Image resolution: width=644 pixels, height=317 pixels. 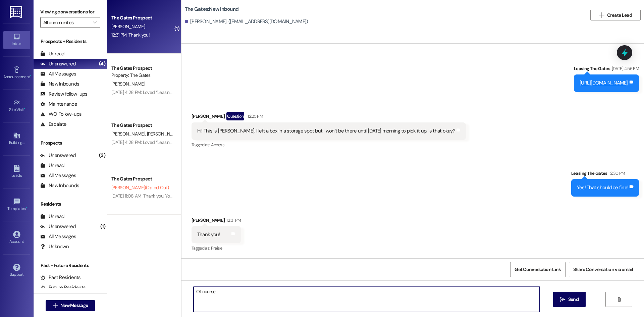 I want to click on a: Templates •, so click(x=17, y=205).